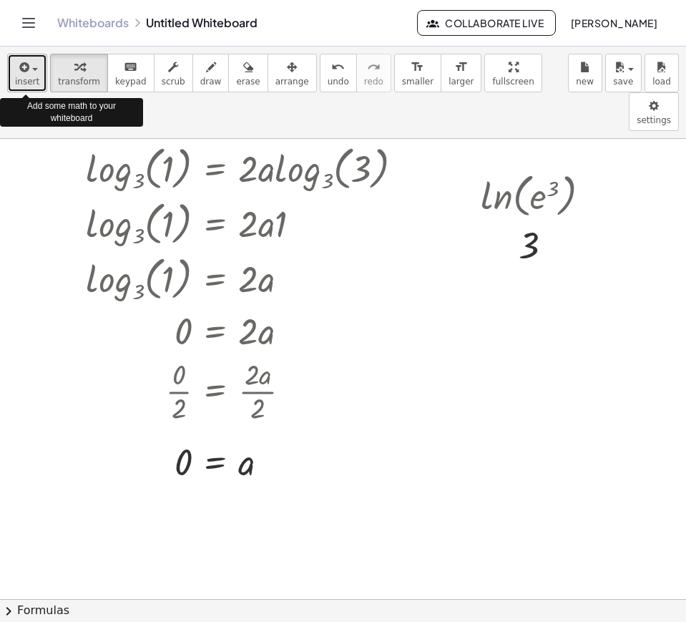 This screenshot has width=686, height=622. I want to click on button: redoredo, so click(373, 73).